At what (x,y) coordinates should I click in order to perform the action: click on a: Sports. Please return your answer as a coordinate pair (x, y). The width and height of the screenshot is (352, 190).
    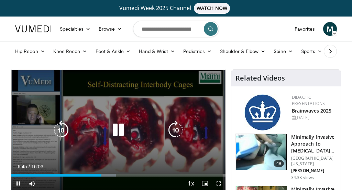
    Looking at the image, I should click on (312, 51).